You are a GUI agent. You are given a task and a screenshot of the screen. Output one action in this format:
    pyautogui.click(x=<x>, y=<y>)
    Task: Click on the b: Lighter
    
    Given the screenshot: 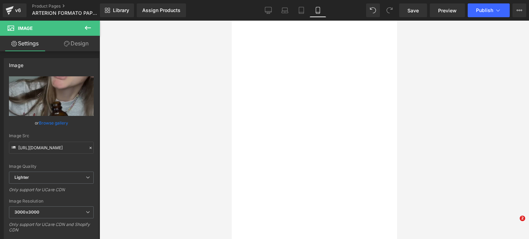 What is the action you would take?
    pyautogui.click(x=22, y=177)
    